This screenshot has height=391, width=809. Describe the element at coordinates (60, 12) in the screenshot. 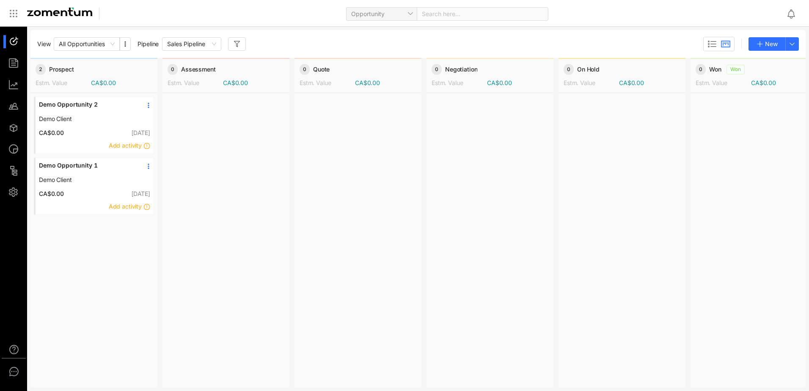

I see `img: Zomentum Logo` at that location.